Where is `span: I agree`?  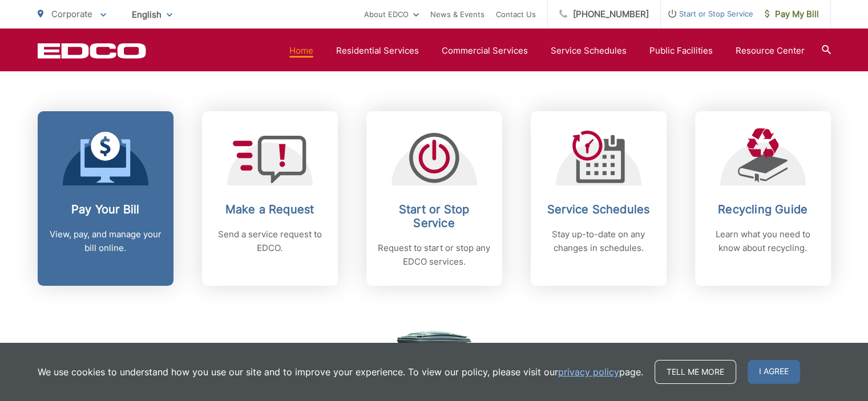
span: I agree is located at coordinates (774, 372).